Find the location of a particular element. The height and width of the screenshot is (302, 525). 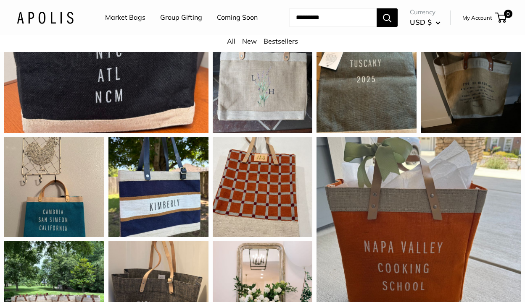

button: Search is located at coordinates (387, 18).